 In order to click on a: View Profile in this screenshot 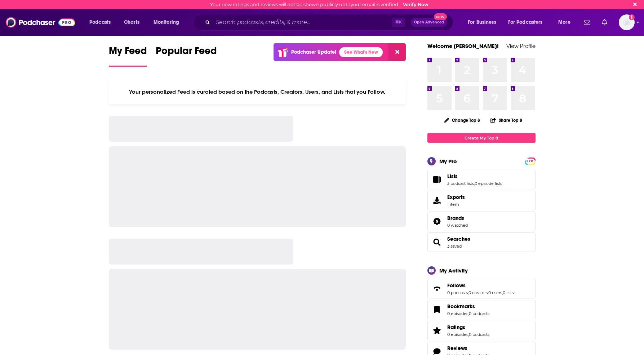, I will do `click(520, 46)`.